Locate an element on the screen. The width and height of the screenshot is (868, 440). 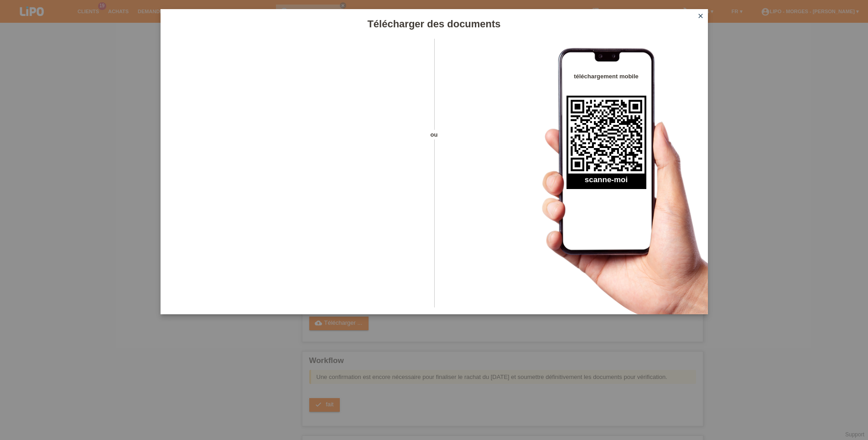
h1: Télécharger des documents is located at coordinates (434, 24).